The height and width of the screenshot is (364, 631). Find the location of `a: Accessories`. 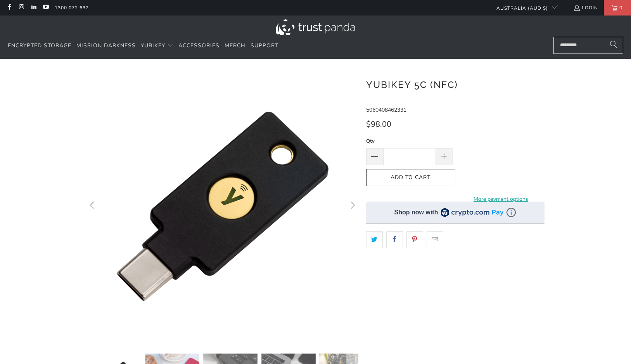

a: Accessories is located at coordinates (199, 46).